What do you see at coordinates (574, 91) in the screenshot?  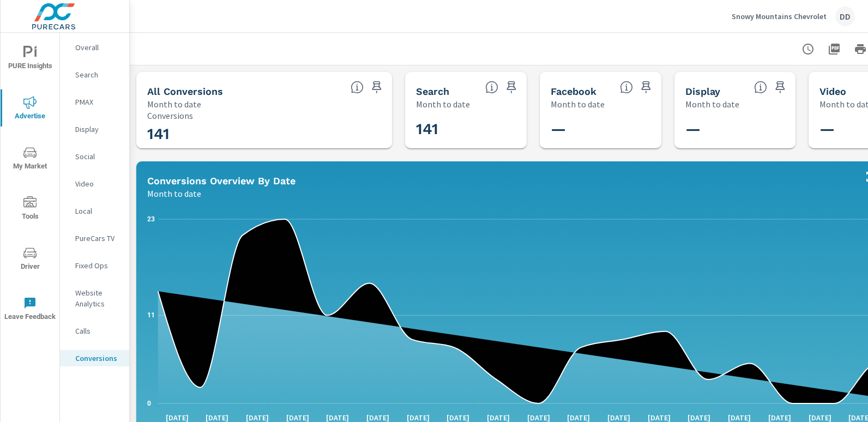 I see `h5: Facebook` at bounding box center [574, 91].